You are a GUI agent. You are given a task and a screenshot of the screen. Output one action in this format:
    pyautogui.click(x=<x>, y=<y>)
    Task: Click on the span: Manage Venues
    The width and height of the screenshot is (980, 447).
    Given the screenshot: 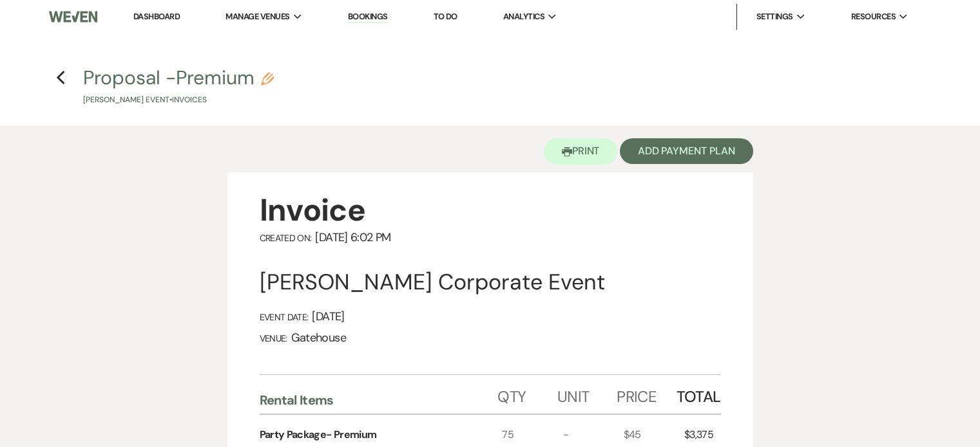 What is the action you would take?
    pyautogui.click(x=257, y=17)
    